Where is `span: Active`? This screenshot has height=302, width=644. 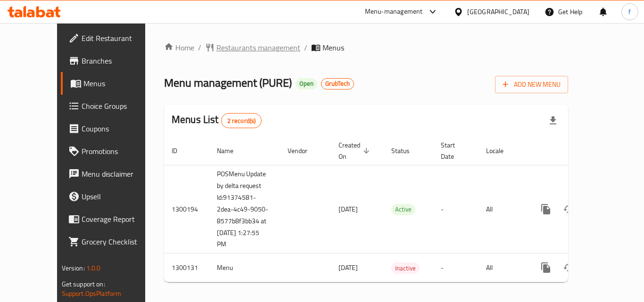
span: Active is located at coordinates (403, 209).